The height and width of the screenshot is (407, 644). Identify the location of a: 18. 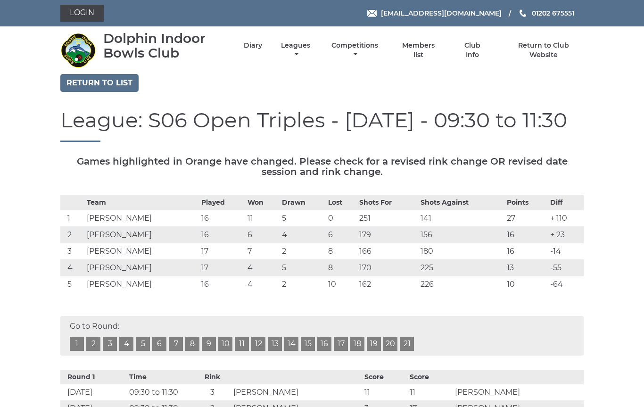
(358, 344).